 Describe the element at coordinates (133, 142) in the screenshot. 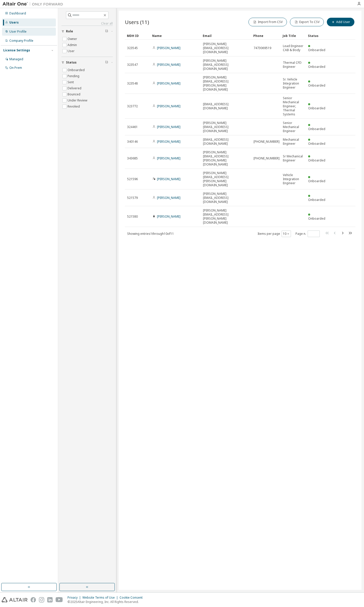

I see `span: 340146` at that location.